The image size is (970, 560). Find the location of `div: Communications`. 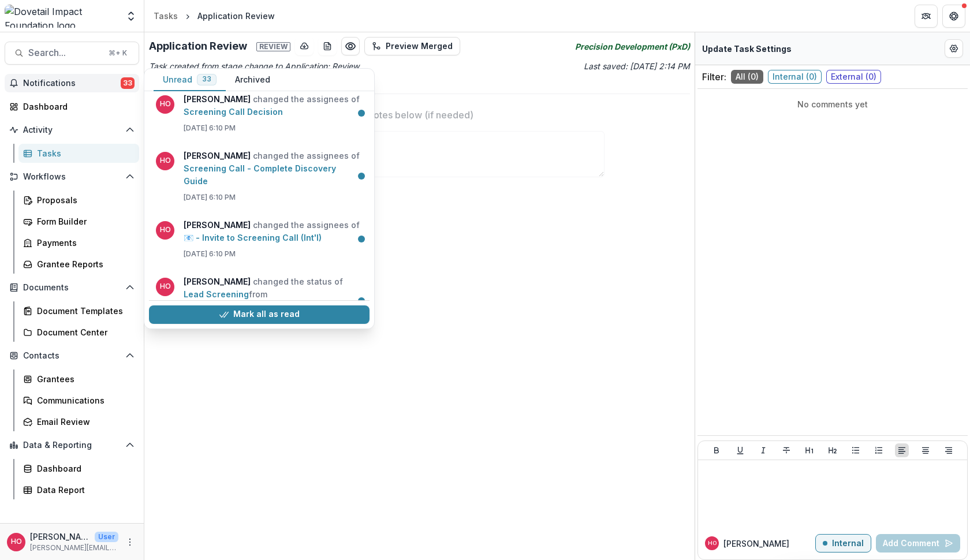

div: Communications is located at coordinates (83, 400).